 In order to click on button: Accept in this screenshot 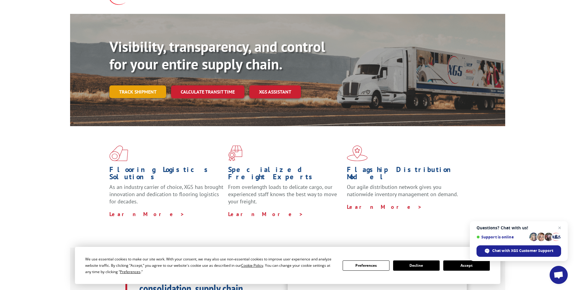, I will do `click(466, 266)`.